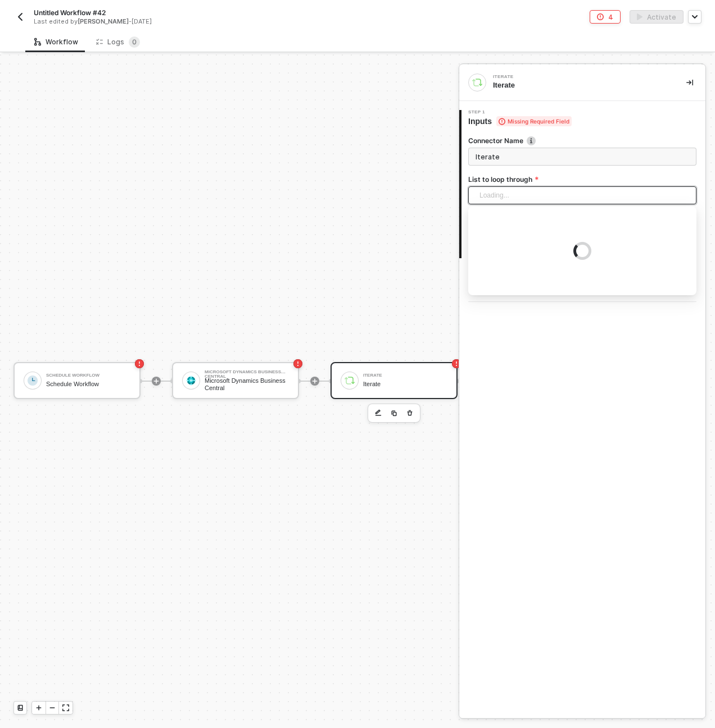  What do you see at coordinates (604, 17) in the screenshot?
I see `button: 4` at bounding box center [604, 17].